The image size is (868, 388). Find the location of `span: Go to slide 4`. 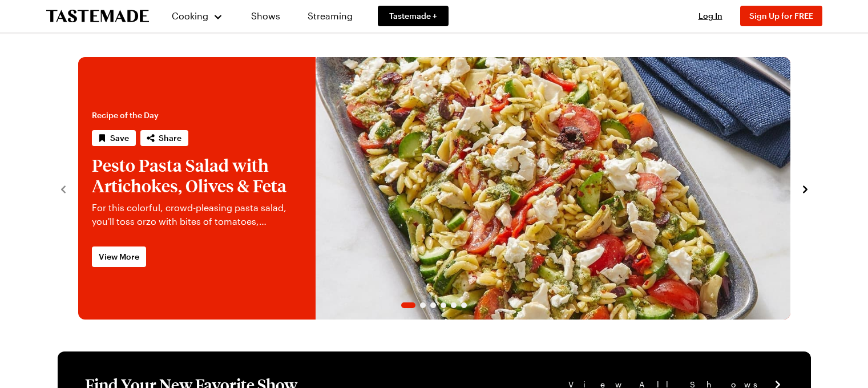

span: Go to slide 4 is located at coordinates (443, 305).